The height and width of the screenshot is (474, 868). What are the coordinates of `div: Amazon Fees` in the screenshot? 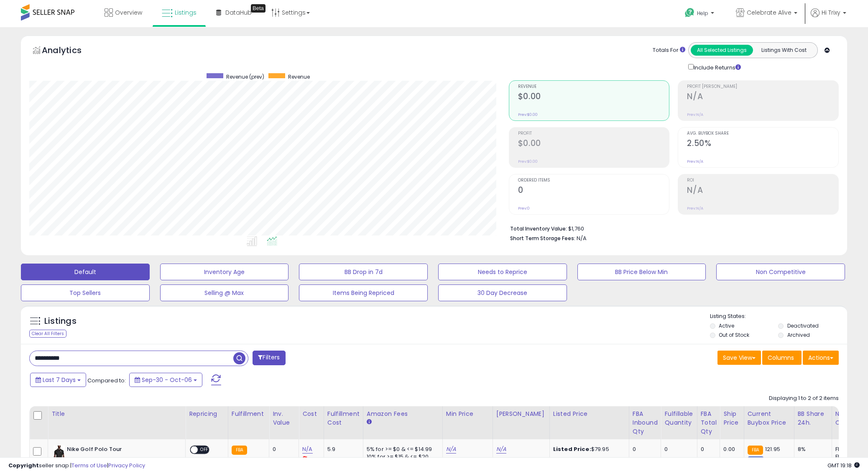 It's located at (402, 413).